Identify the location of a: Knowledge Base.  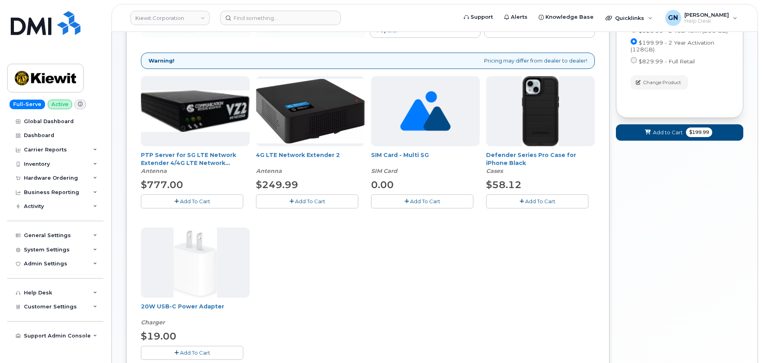
(566, 17).